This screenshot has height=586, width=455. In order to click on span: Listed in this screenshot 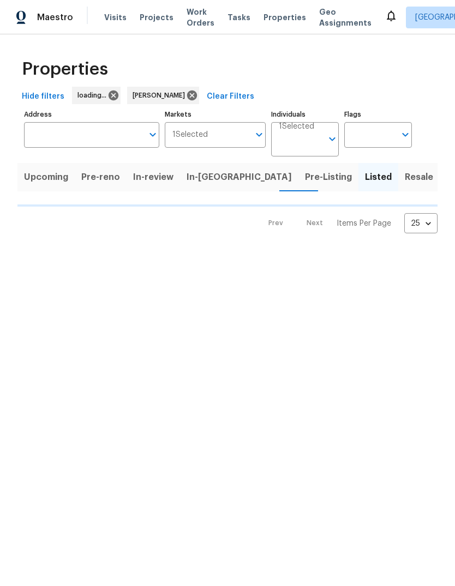, I will do `click(378, 177)`.